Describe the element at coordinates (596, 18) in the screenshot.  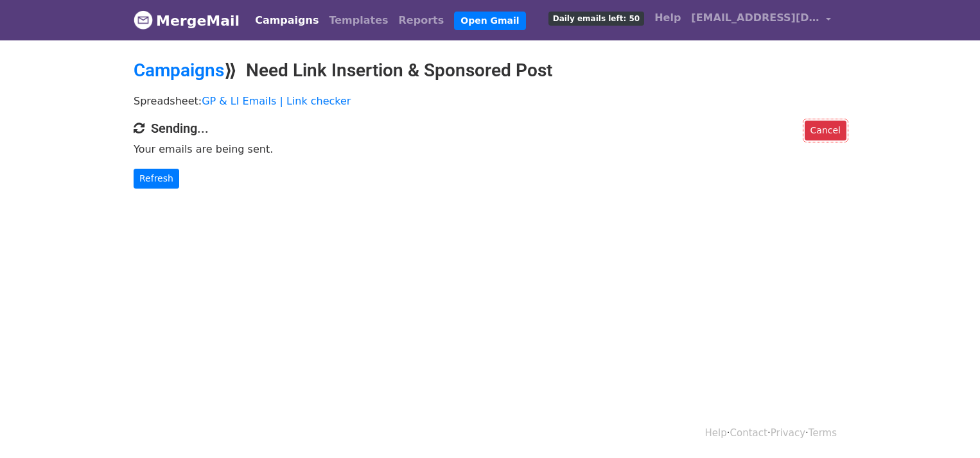
I see `a: Daily emails left: 50` at that location.